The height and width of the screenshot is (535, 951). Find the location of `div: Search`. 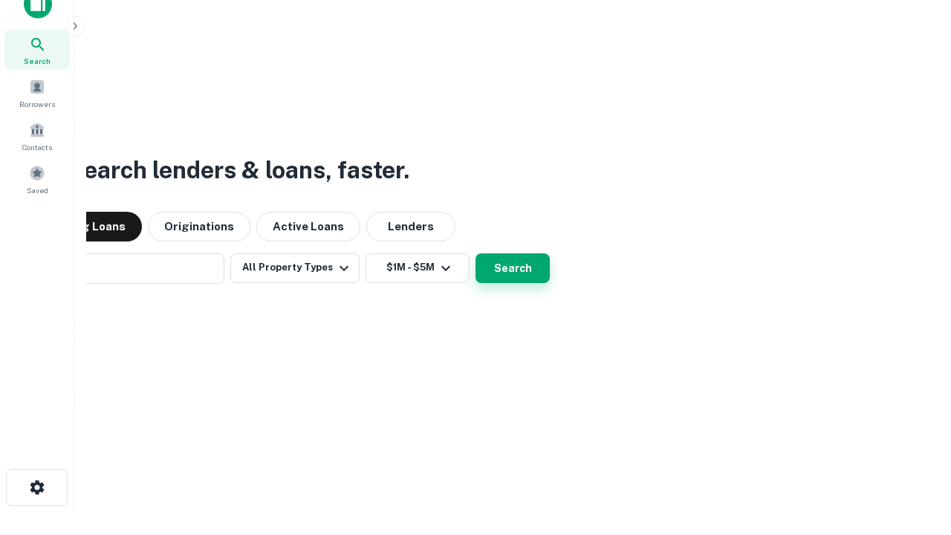

div: Search is located at coordinates (37, 50).